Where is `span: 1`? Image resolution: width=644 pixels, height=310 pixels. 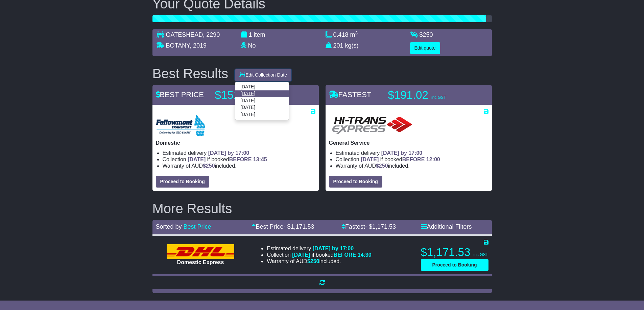 span: 1 is located at coordinates (251, 35).